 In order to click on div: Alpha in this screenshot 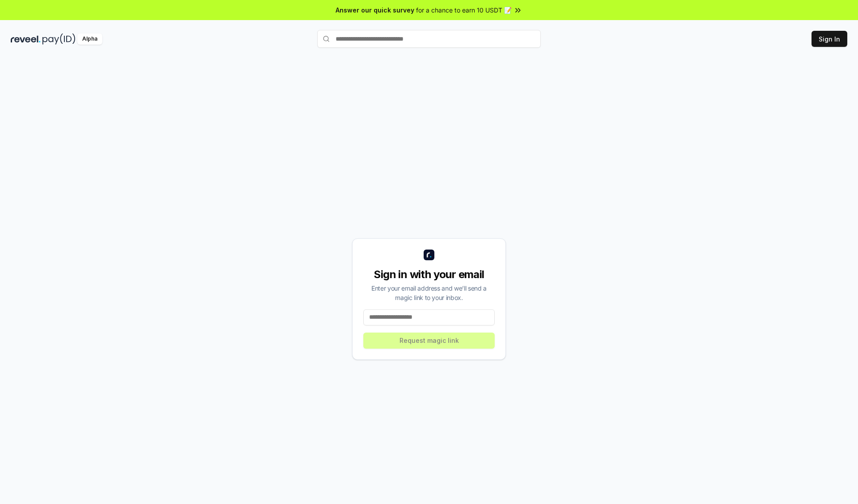, I will do `click(90, 39)`.